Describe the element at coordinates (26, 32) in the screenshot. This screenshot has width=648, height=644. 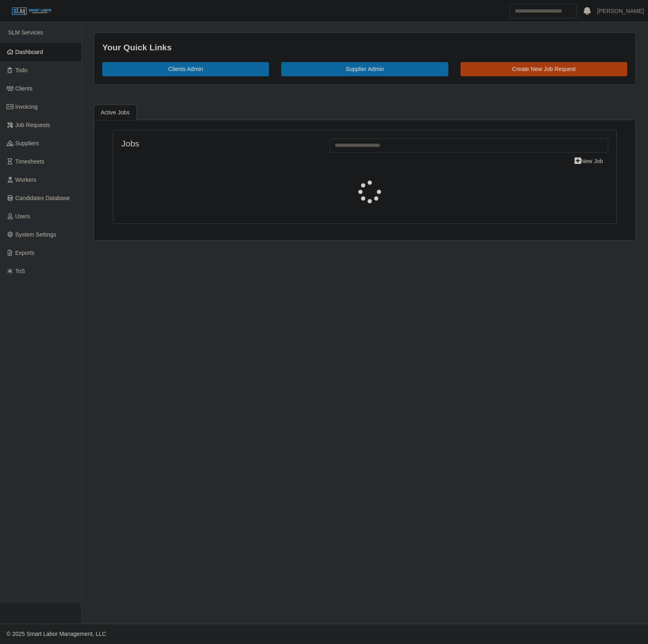
I see `span: SLM Services` at that location.